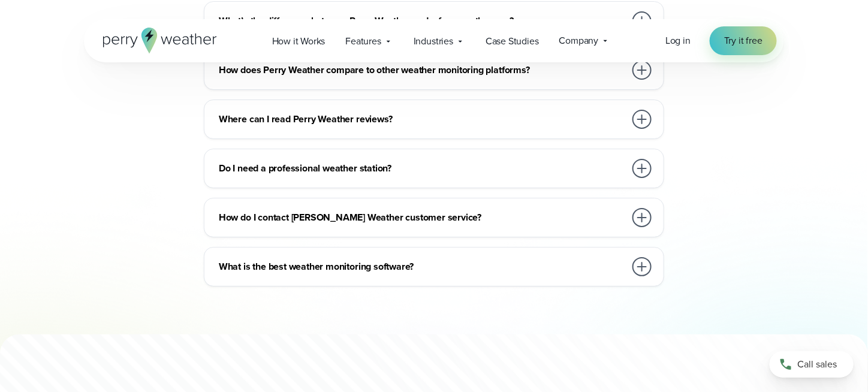 The image size is (868, 392). Describe the element at coordinates (512, 40) in the screenshot. I see `a: Case Studies` at that location.